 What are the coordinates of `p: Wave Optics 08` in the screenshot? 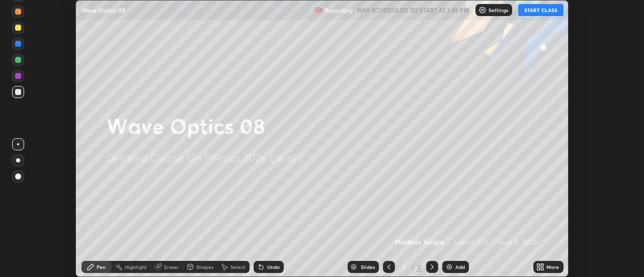 It's located at (103, 10).